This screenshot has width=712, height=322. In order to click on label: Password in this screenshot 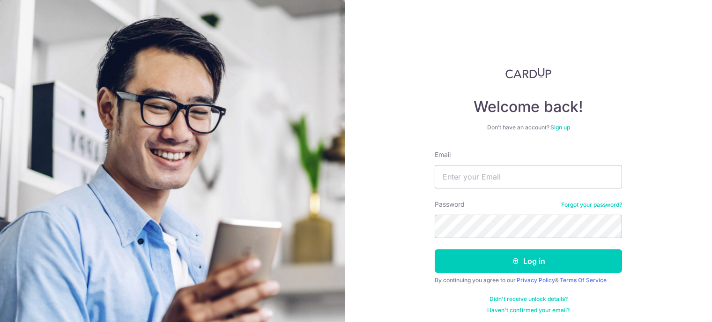, I will do `click(450, 204)`.